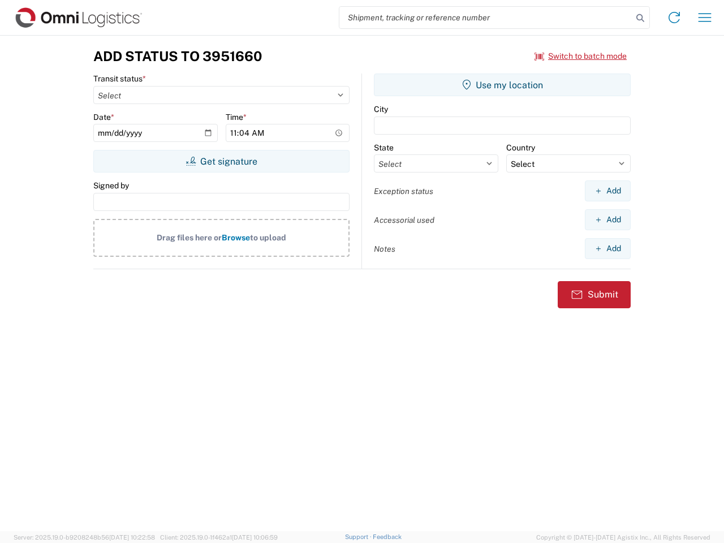 This screenshot has height=543, width=724. What do you see at coordinates (404, 220) in the screenshot?
I see `label: Accessorial used` at bounding box center [404, 220].